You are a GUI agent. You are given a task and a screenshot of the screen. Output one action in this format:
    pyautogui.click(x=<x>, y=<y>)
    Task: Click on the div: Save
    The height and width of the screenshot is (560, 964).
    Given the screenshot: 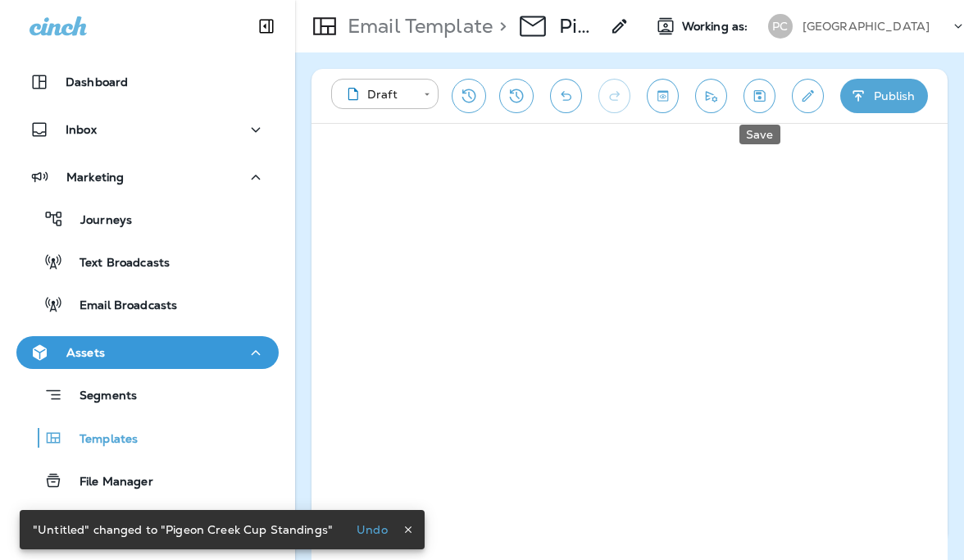 What is the action you would take?
    pyautogui.click(x=760, y=135)
    